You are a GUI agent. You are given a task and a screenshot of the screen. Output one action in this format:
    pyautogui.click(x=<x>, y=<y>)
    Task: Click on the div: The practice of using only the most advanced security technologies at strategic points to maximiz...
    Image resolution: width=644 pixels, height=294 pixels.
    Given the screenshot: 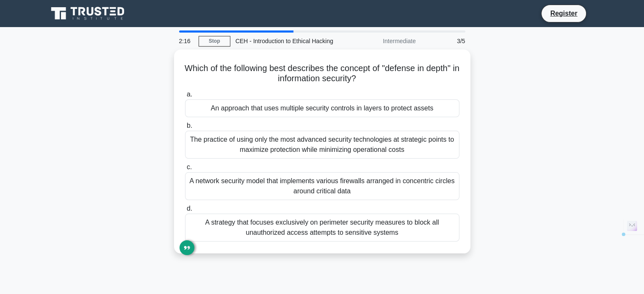 What is the action you would take?
    pyautogui.click(x=323, y=145)
    